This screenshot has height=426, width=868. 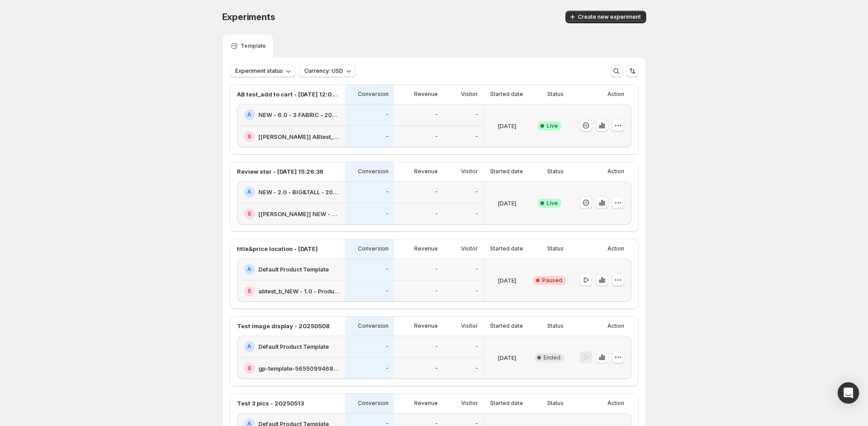 What do you see at coordinates (249, 17) in the screenshot?
I see `span: Experiments` at bounding box center [249, 17].